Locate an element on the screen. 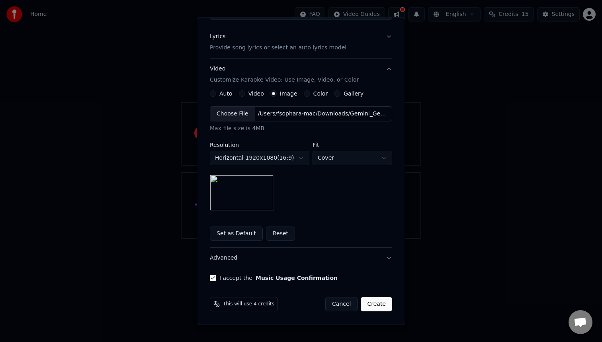 Image resolution: width=602 pixels, height=342 pixels. label: Resolution is located at coordinates (260, 145).